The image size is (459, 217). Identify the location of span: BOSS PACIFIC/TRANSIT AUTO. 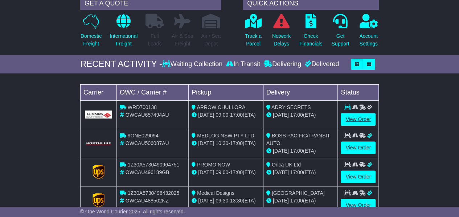
(298, 139).